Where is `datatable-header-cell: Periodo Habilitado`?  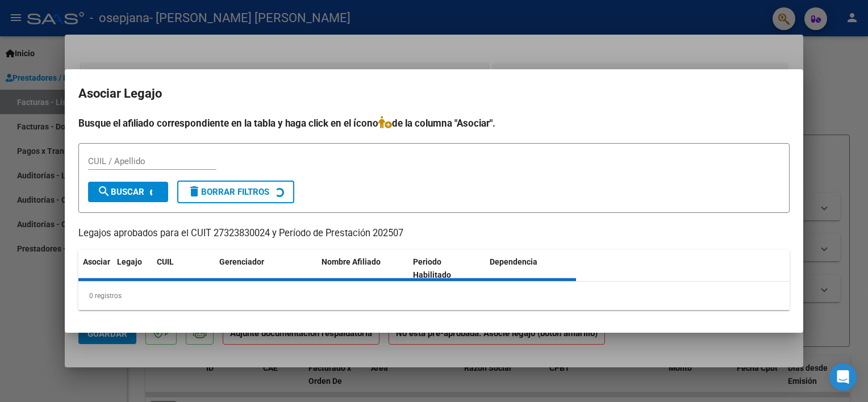 datatable-header-cell: Periodo Habilitado is located at coordinates (447, 269).